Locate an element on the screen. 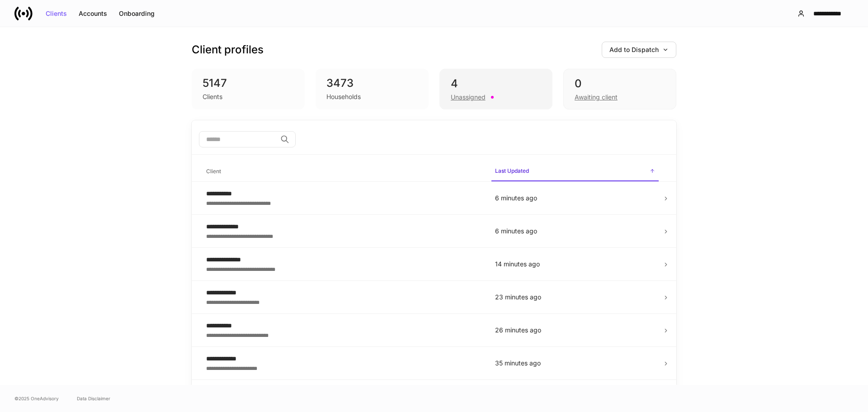  button: Onboarding is located at coordinates (137, 13).